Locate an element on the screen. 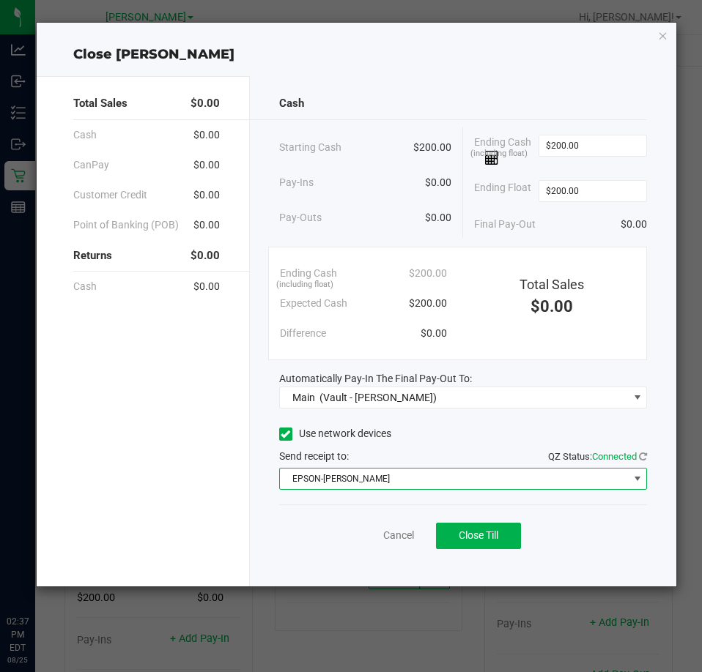 This screenshot has height=672, width=702. button: Close Till is located at coordinates (478, 536).